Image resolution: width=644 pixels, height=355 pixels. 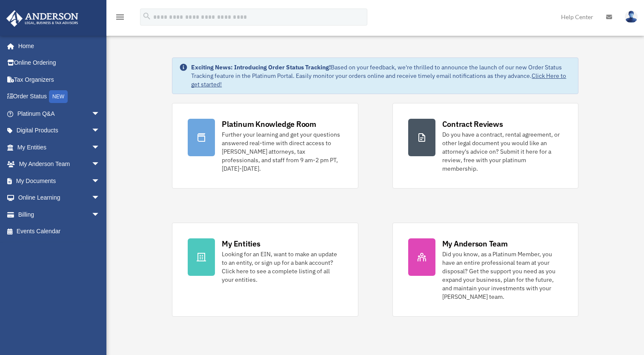 What do you see at coordinates (59, 181) in the screenshot?
I see `a: My Documentsarrow_drop_down` at bounding box center [59, 181].